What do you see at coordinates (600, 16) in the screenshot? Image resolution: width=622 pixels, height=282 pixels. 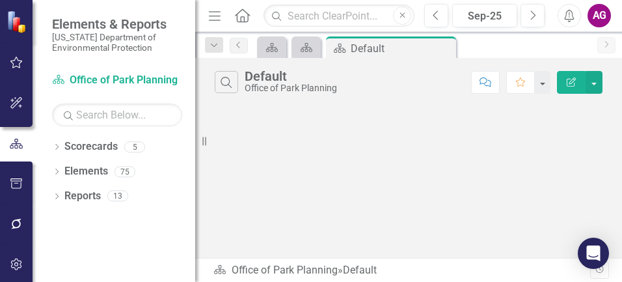 I see `div: AG` at bounding box center [600, 16].